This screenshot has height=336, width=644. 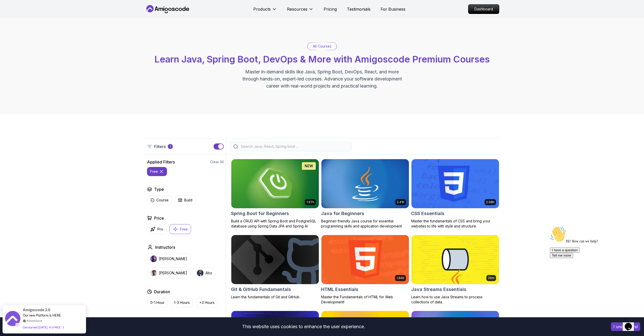 What do you see at coordinates (17, 26) in the screenshot?
I see `button: I have a question` at bounding box center [17, 26].